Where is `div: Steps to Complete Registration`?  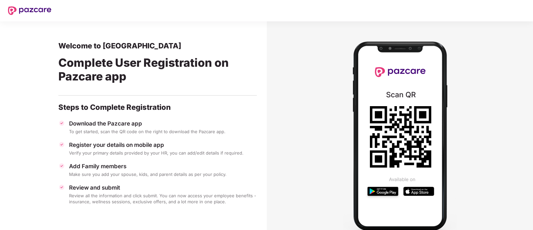
div: Steps to Complete Registration is located at coordinates (157, 107).